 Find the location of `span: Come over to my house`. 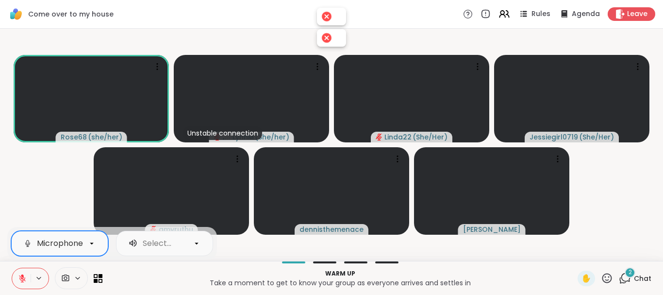

span: Come over to my house is located at coordinates (71, 14).